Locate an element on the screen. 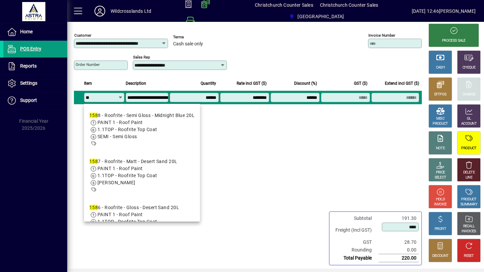 This screenshot has height=272, width=484. span: Christchurch is located at coordinates (316, 16).